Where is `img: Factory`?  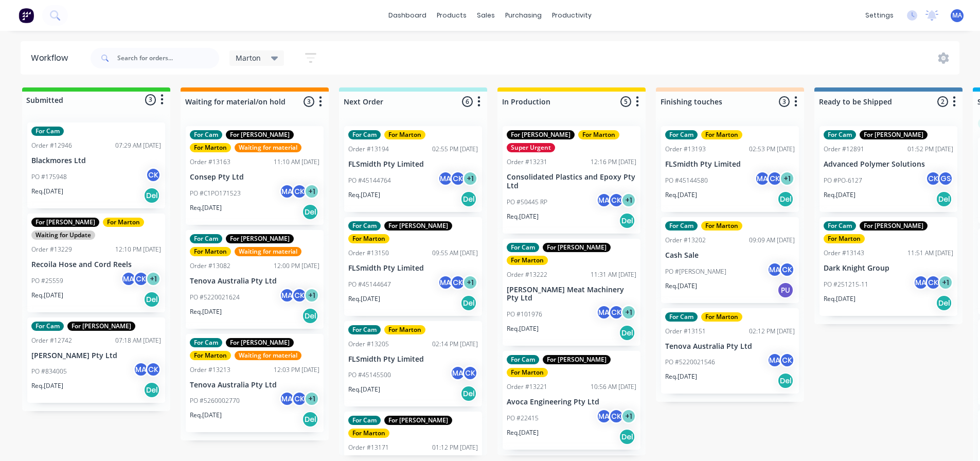
img: Factory is located at coordinates (26, 15).